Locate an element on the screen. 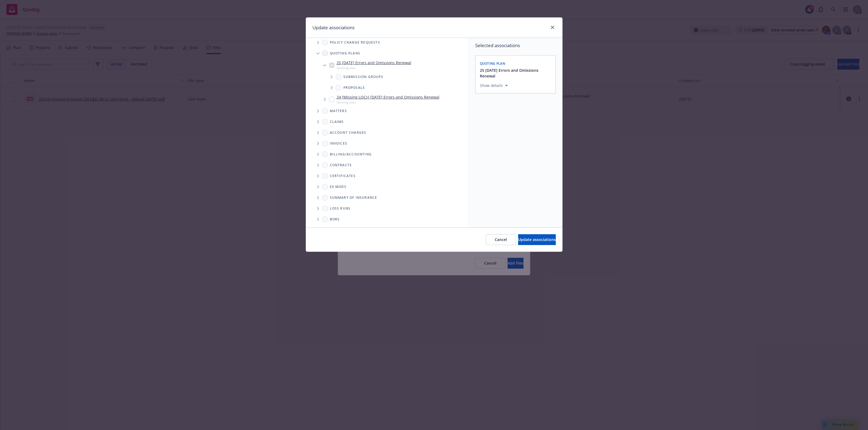 The height and width of the screenshot is (430, 868). span: Quoting plans is located at coordinates (345, 53).